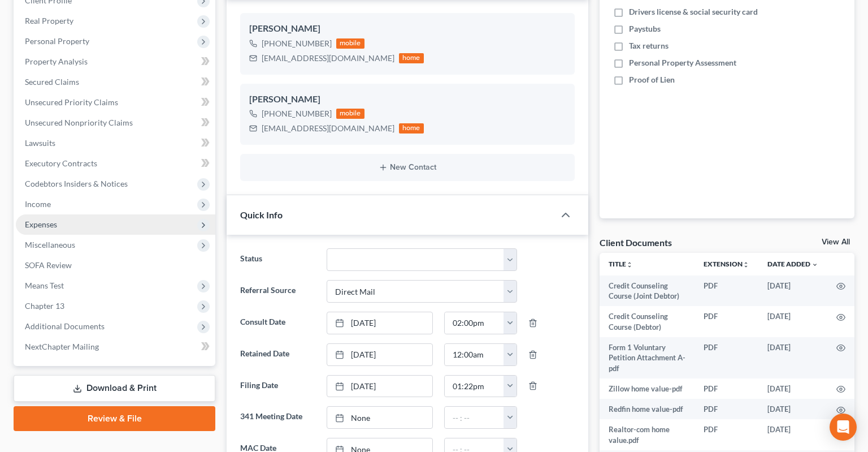 Image resolution: width=868 pixels, height=452 pixels. What do you see at coordinates (115, 164) in the screenshot?
I see `a: Executory Contracts` at bounding box center [115, 164].